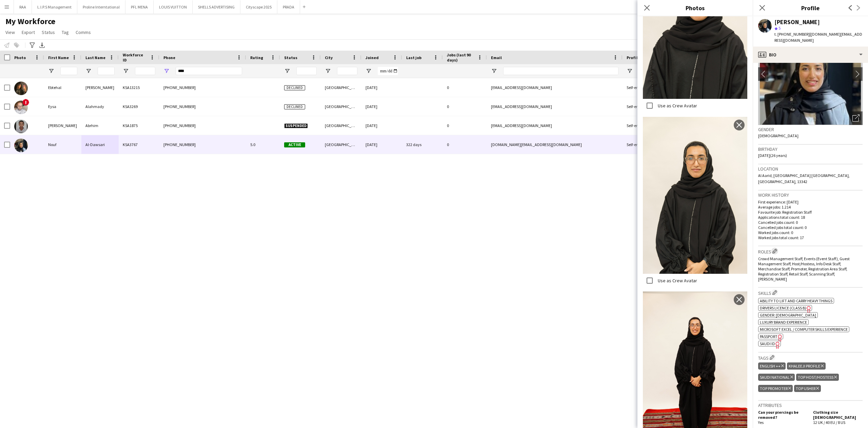 The image size is (868, 428). I want to click on img: Mohammed Abrhim, so click(21, 127).